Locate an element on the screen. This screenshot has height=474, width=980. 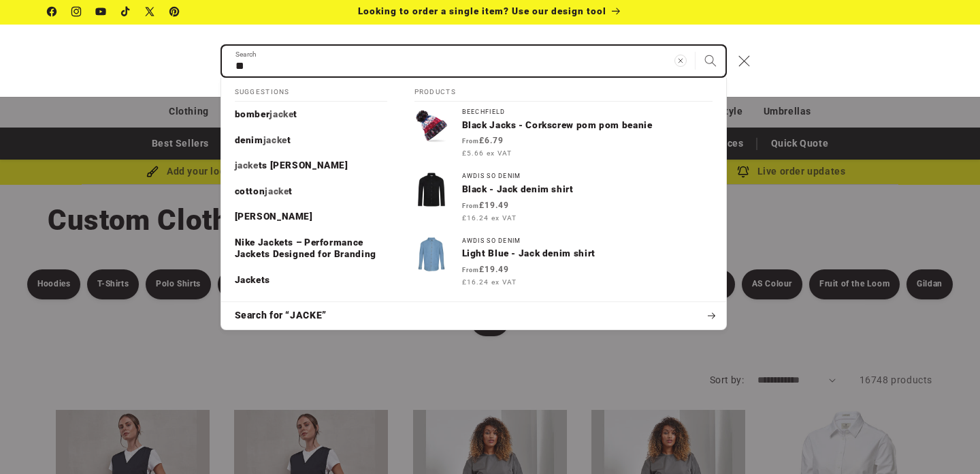
p: Light Blue - Jack denim shirt is located at coordinates (587, 253).